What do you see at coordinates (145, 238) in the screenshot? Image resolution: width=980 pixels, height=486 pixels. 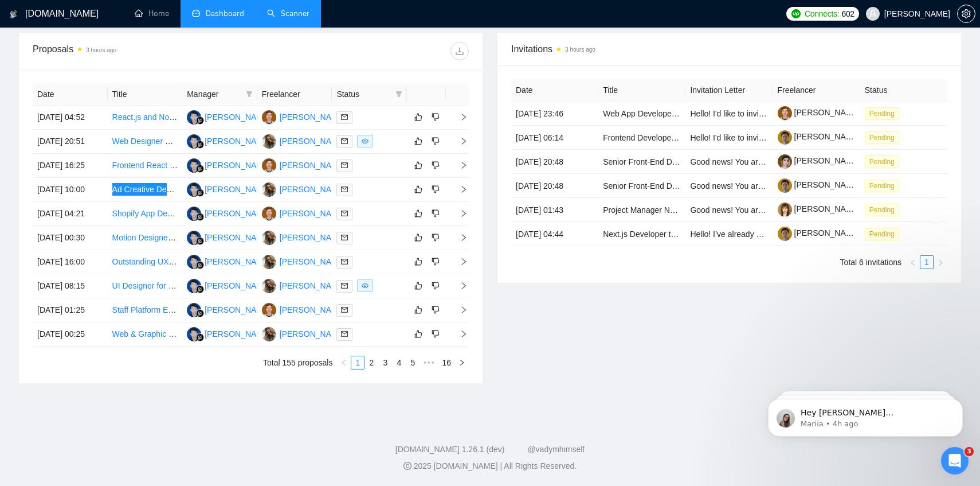 I see `td: Motion Designer for 2D Animation of SaaS Product Mocks` at bounding box center [145, 238].